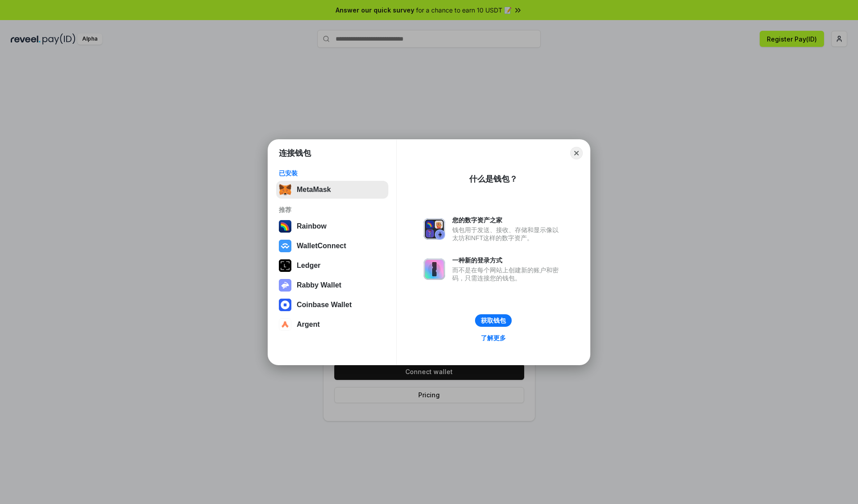  What do you see at coordinates (332, 190) in the screenshot?
I see `button: MetaMask` at bounding box center [332, 190].